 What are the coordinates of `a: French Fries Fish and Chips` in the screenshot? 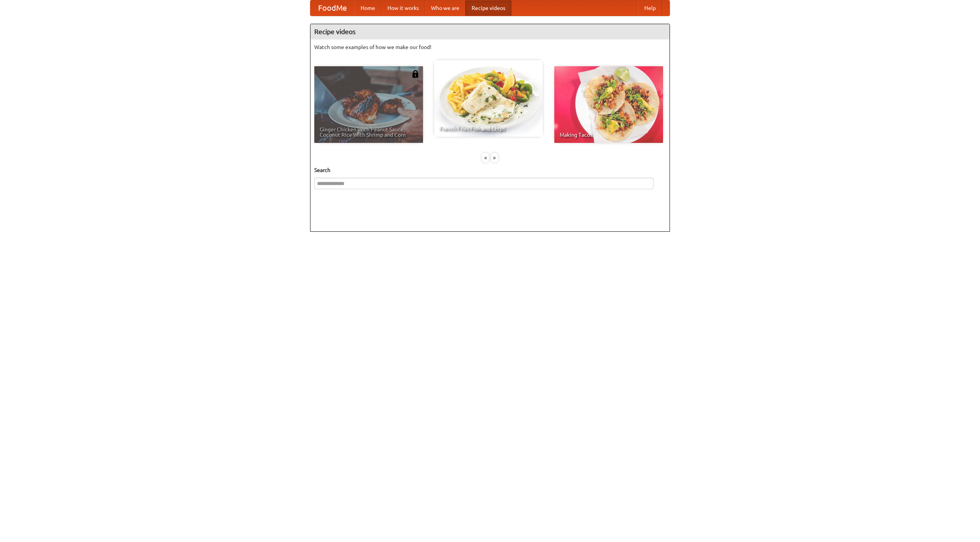 It's located at (489, 99).